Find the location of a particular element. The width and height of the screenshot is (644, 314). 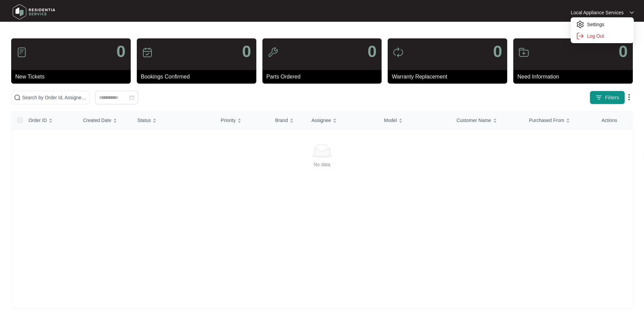

span: Priority is located at coordinates (228, 120).